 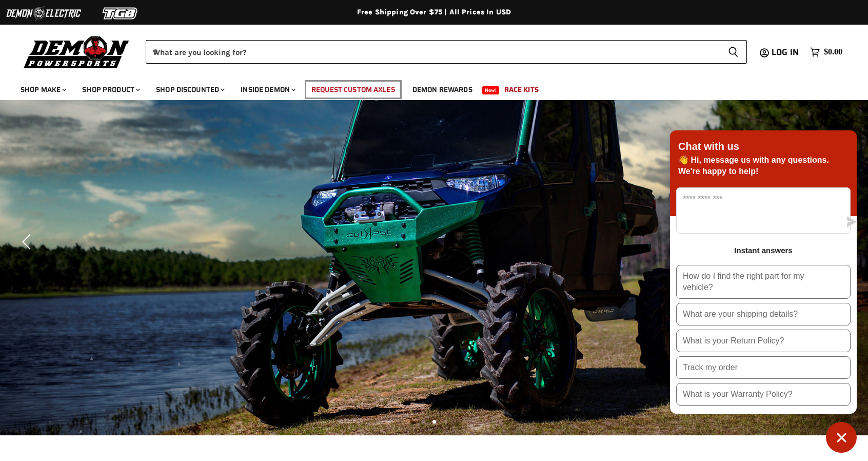 What do you see at coordinates (442, 89) in the screenshot?
I see `a: Demon Rewards` at bounding box center [442, 89].